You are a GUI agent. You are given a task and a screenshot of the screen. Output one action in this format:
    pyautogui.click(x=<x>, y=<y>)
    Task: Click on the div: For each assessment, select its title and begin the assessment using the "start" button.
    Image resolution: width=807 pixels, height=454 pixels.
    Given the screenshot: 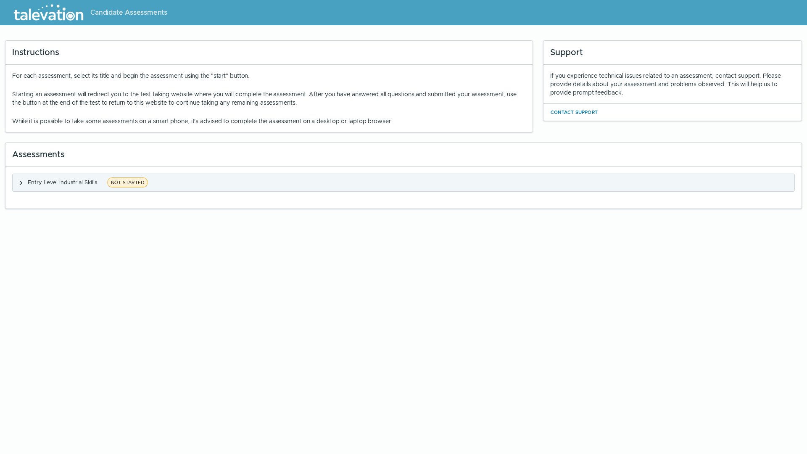 What is the action you would take?
    pyautogui.click(x=269, y=98)
    